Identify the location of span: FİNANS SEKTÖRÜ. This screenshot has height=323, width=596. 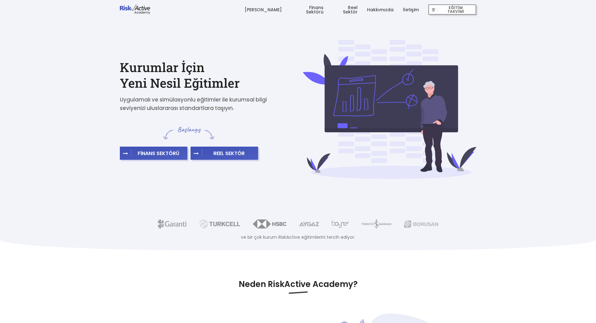
(158, 153).